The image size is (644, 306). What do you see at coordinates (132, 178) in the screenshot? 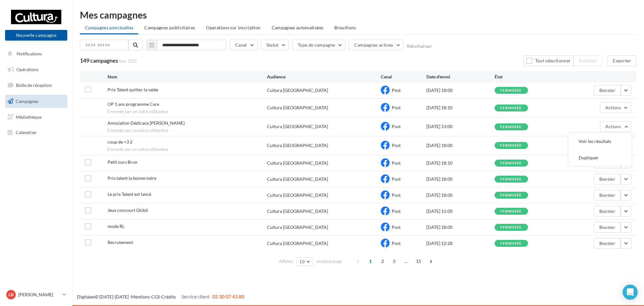
I see `span: Pris talent la bonne mère` at bounding box center [132, 178].